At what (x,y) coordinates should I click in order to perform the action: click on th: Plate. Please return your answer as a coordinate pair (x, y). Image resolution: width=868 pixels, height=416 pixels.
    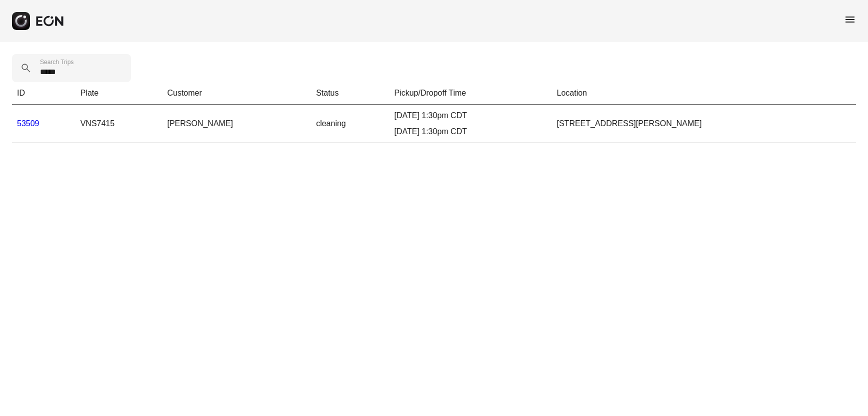
    Looking at the image, I should click on (119, 93).